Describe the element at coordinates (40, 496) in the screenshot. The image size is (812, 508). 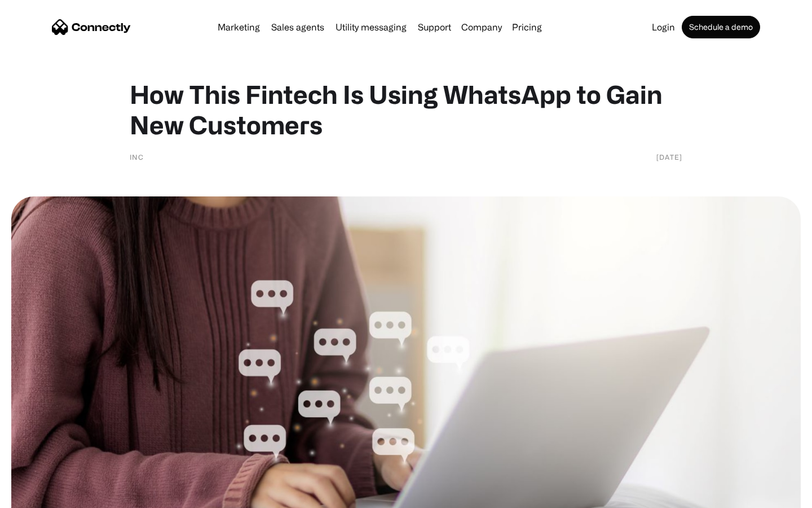
I see `aside: Language selected: English` at that location.